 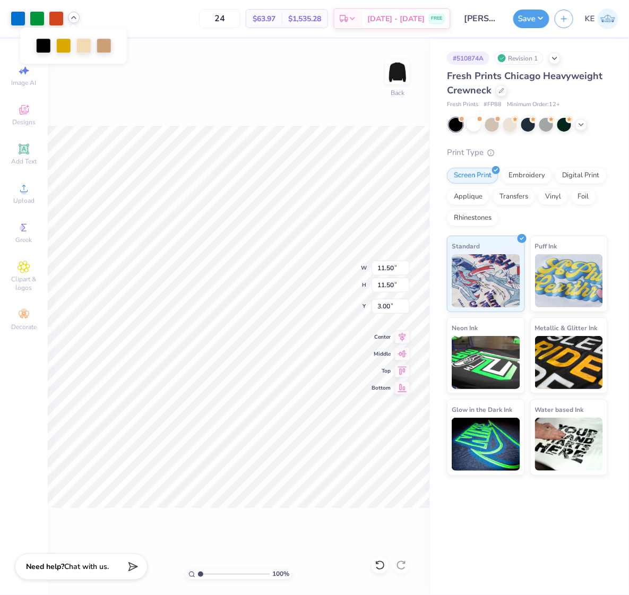 I want to click on span: Puff Ink, so click(x=546, y=246).